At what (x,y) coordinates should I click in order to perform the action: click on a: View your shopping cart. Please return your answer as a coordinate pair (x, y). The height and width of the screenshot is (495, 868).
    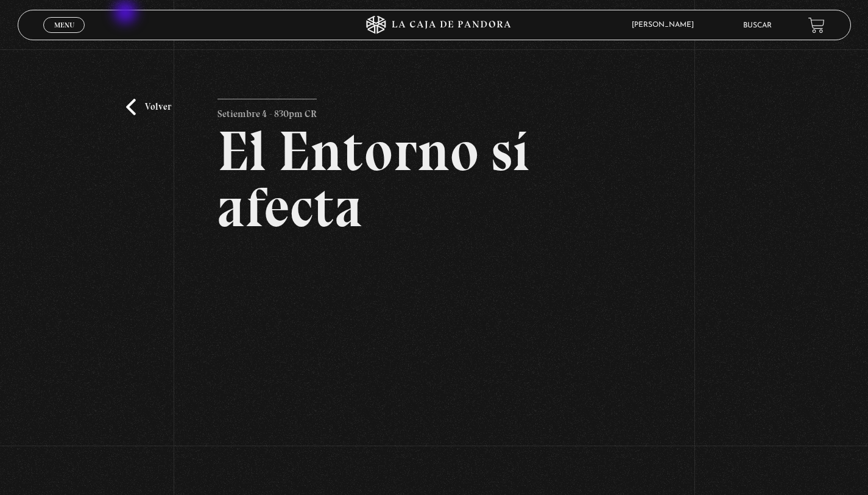
    Looking at the image, I should click on (816, 25).